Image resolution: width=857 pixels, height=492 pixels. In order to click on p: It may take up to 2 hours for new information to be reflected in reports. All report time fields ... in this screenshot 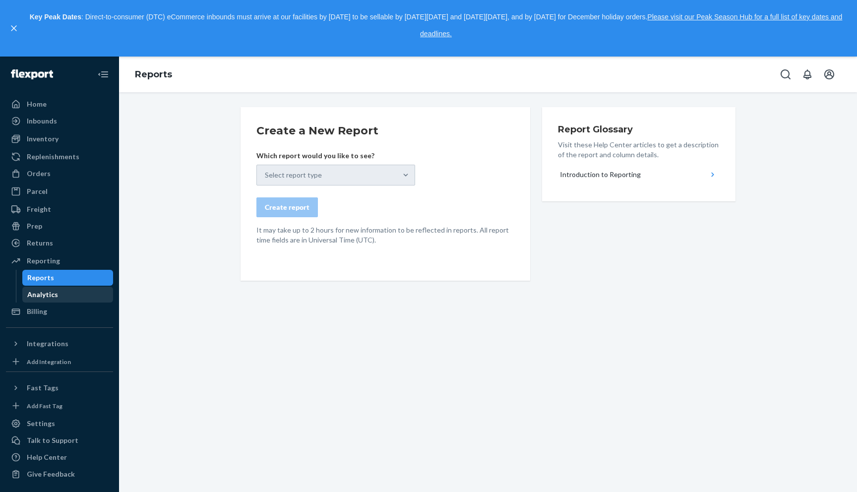, I will do `click(385, 235)`.